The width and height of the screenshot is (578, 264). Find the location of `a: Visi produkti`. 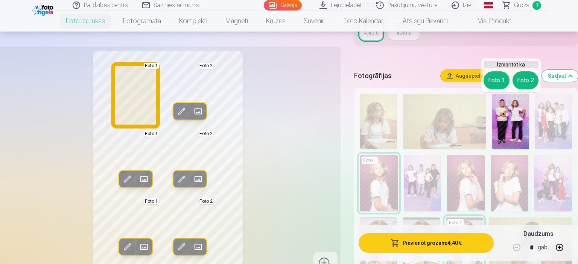

a: Visi produkti is located at coordinates (489, 21).